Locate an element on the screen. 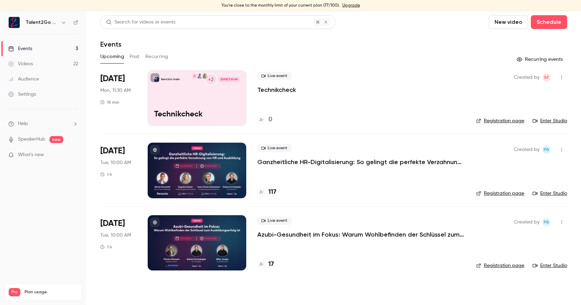 The width and height of the screenshot is (581, 305). span: SF is located at coordinates (546, 77).